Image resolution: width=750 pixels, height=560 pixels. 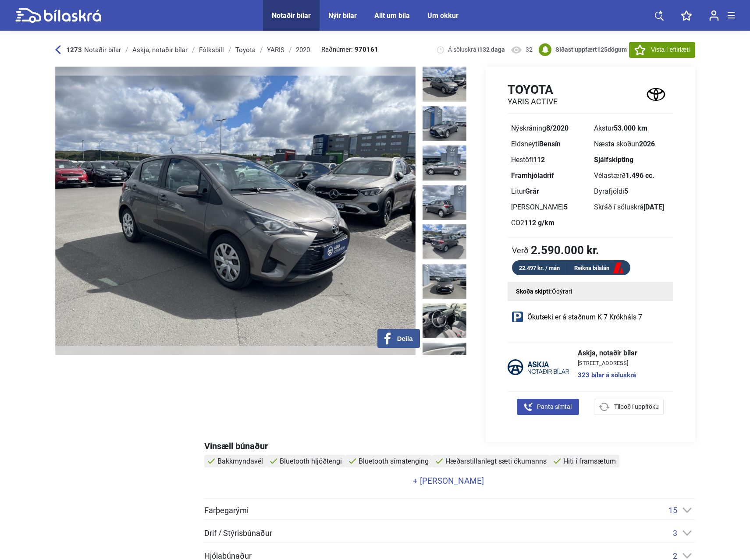 What do you see at coordinates (392, 15) in the screenshot?
I see `div: Allt um bíla` at bounding box center [392, 15].